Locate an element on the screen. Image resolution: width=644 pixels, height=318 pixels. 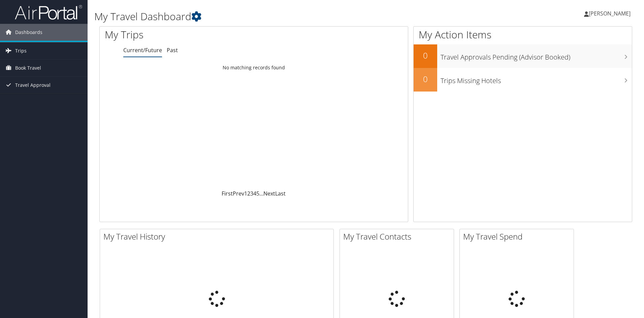
h1: My Action Items is located at coordinates (523, 35).